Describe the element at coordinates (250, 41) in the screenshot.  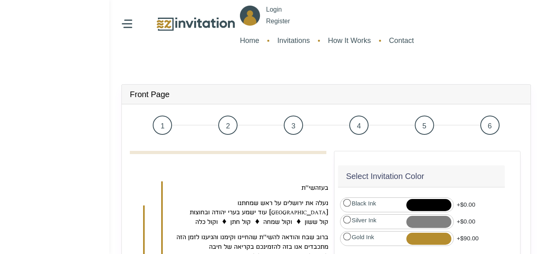
I see `a: Home` at that location.